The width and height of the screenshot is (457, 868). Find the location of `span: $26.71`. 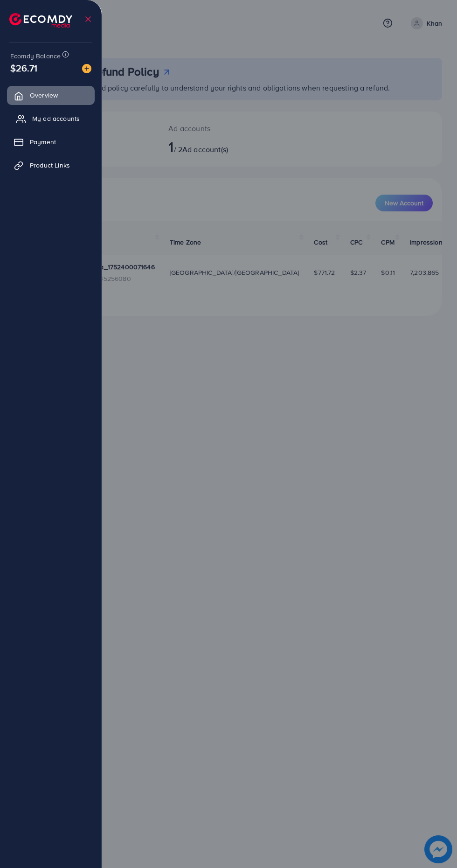

span: $26.71 is located at coordinates (24, 67).